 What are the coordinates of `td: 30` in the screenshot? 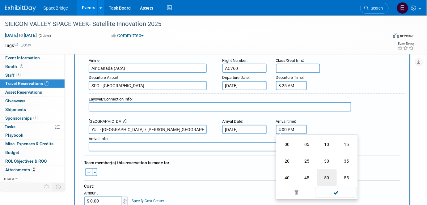 It's located at (327, 161).